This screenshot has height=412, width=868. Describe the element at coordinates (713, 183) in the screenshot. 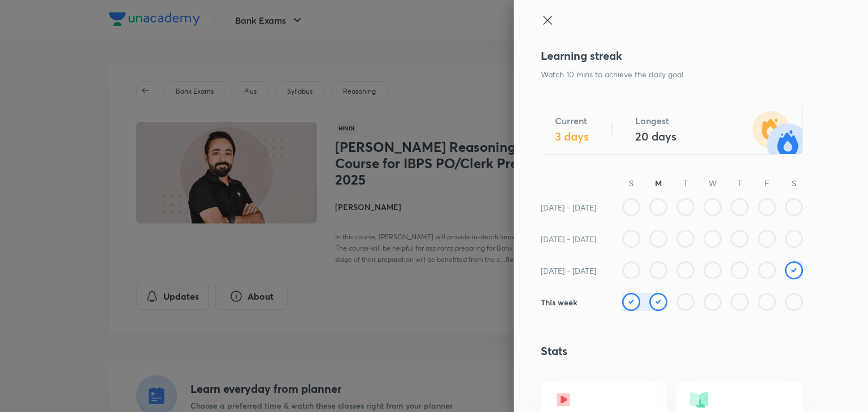

I see `p: W` at that location.